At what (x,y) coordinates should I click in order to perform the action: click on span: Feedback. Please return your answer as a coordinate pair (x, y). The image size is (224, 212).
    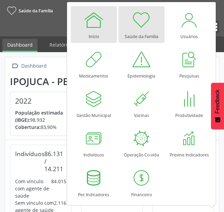
    Looking at the image, I should click on (218, 102).